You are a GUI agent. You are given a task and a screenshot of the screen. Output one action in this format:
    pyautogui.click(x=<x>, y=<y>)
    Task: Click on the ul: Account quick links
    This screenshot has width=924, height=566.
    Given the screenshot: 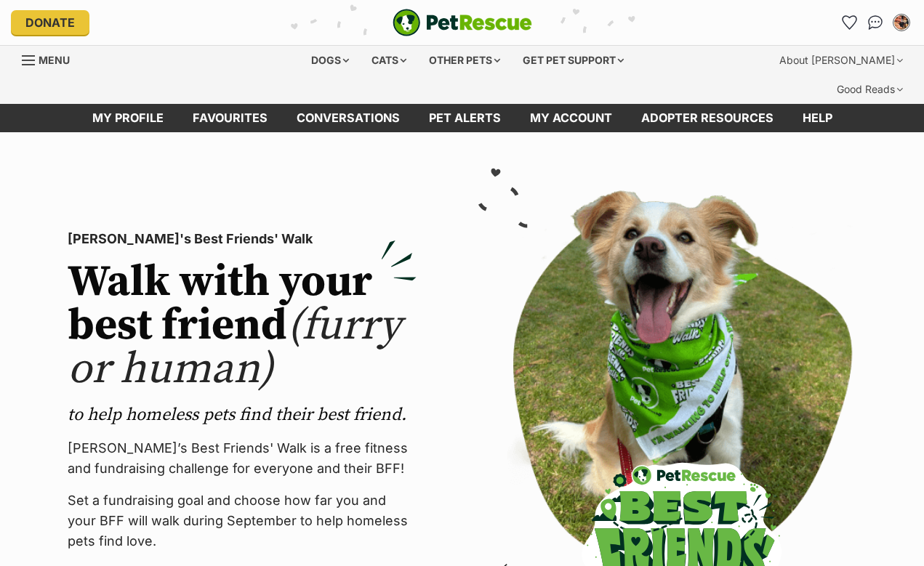 What is the action you would take?
    pyautogui.click(x=875, y=23)
    